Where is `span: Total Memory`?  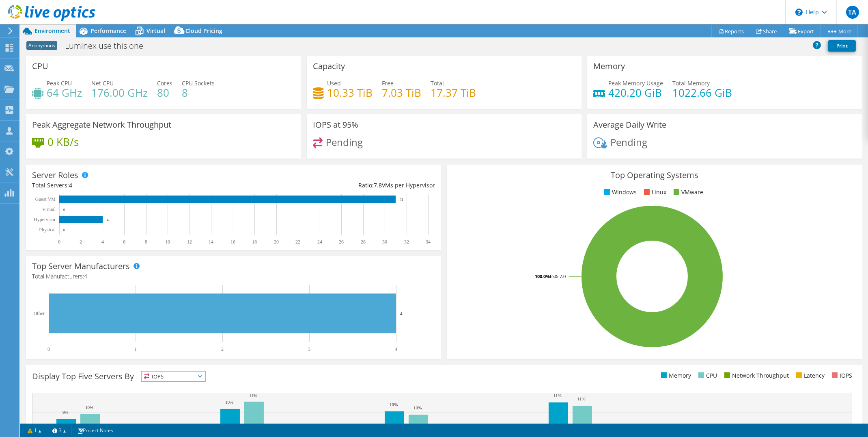
span: Total Memory is located at coordinates (691, 83).